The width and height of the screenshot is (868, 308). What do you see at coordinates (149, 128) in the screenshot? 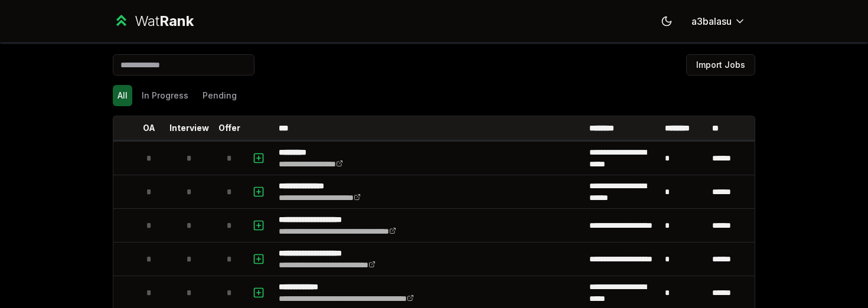
I see `p: OA` at bounding box center [149, 128].